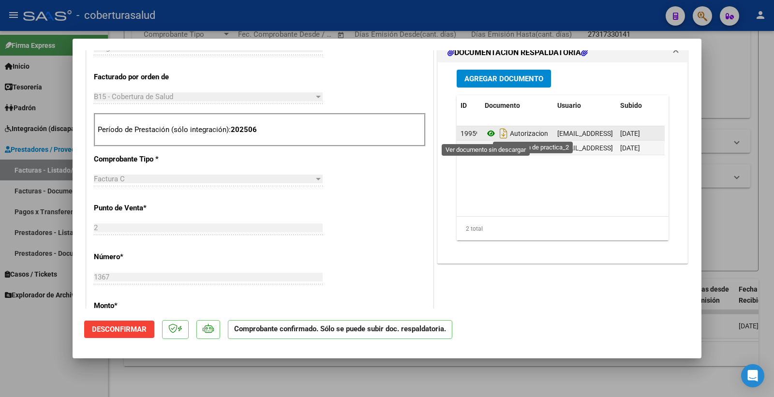 Image resolution: width=774 pixels, height=397 pixels. Describe the element at coordinates (585, 106) in the screenshot. I see `datatable-header-cell: Usuario` at that location.